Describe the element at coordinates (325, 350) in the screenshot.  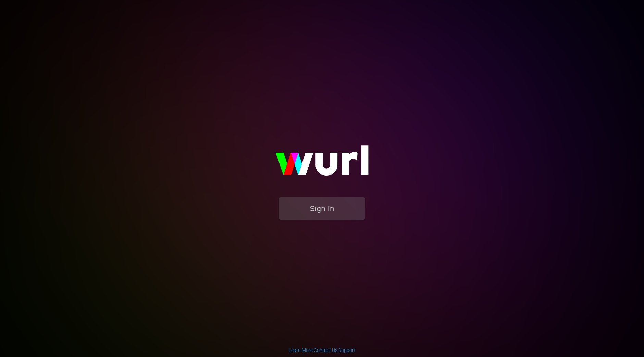
I see `a: Contact Us` at that location.